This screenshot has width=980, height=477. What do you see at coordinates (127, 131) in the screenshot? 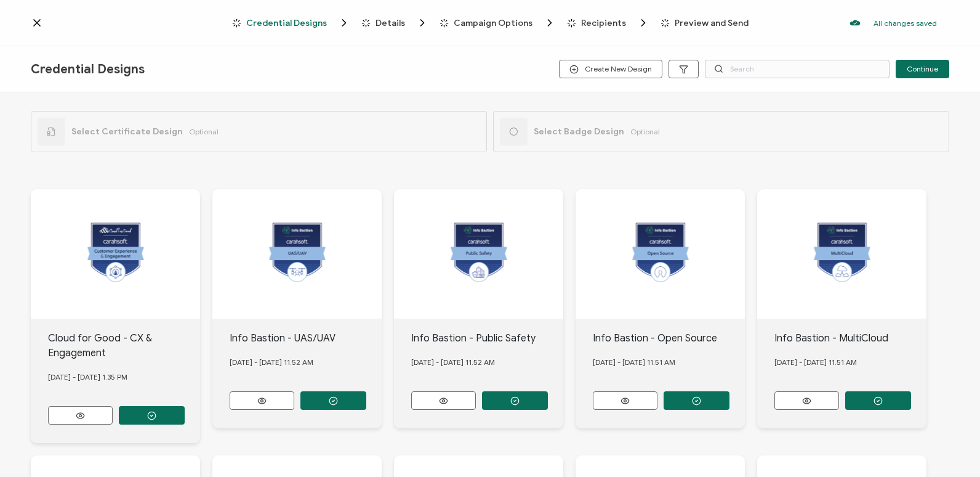
I see `span: Select Certificate Design` at bounding box center [127, 131].